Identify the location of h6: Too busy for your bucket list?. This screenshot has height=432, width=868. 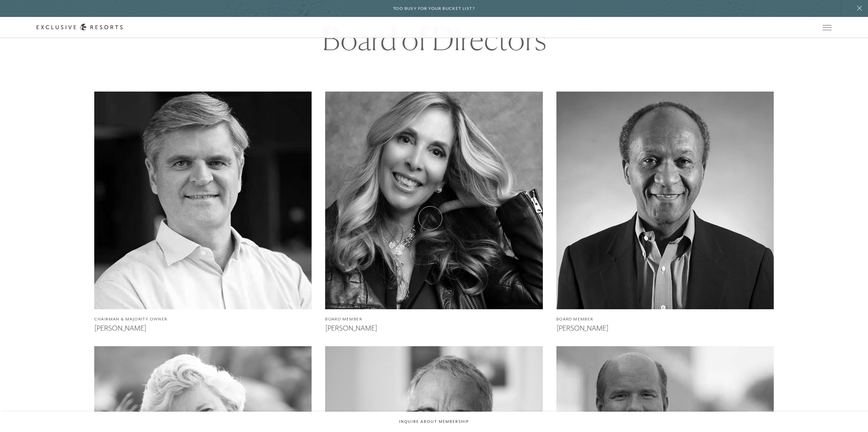
(434, 8).